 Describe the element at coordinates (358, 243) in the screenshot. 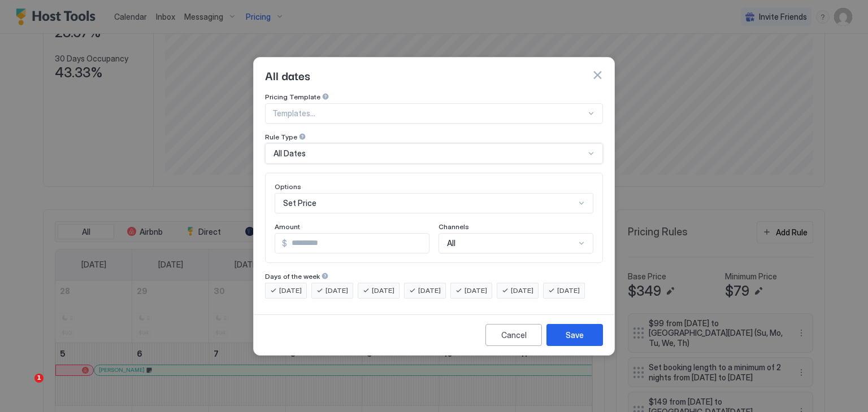

I see `input: Input Field` at that location.